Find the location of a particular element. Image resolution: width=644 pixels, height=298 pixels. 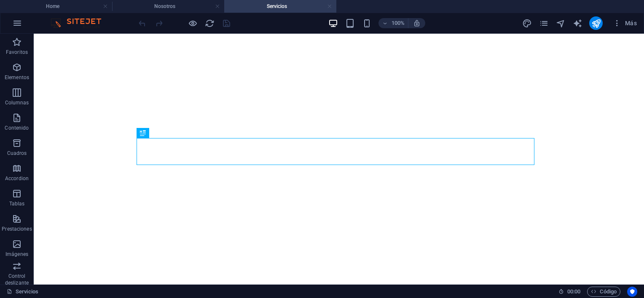

p: Contenido is located at coordinates (16, 128).